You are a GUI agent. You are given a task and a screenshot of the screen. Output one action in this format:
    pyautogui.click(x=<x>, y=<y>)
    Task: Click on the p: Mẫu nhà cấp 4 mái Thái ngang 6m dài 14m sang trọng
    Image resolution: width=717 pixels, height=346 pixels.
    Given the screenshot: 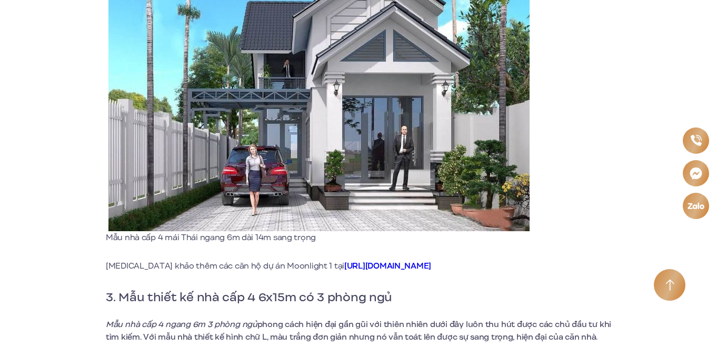 What is the action you would take?
    pyautogui.click(x=319, y=237)
    